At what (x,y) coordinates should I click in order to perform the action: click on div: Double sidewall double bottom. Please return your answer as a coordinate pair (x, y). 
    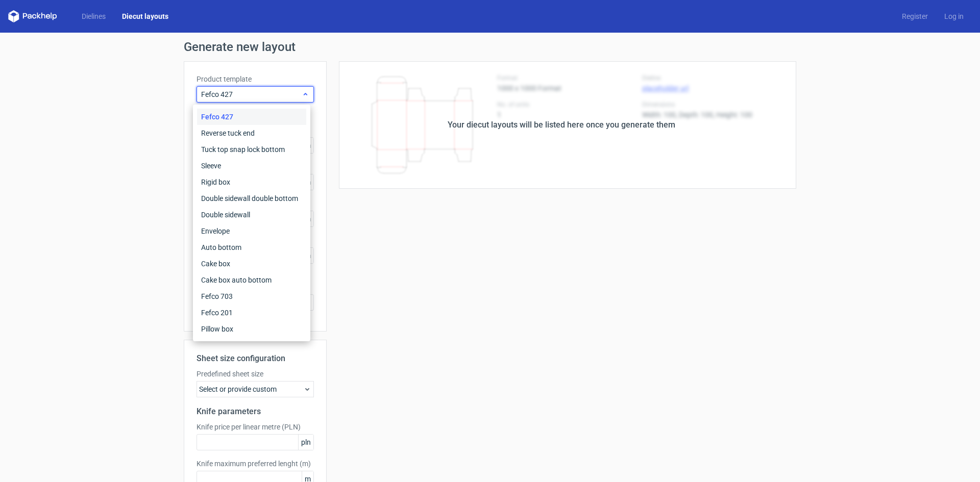
    Looking at the image, I should click on (251, 199).